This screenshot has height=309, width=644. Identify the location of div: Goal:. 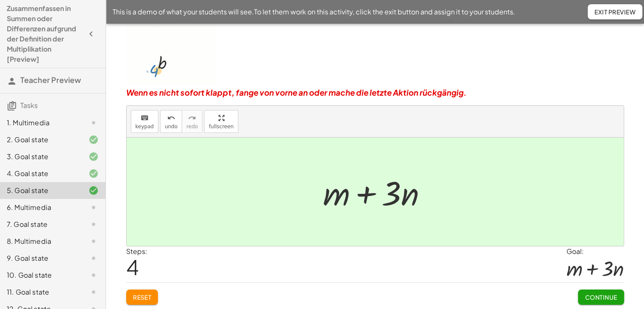
(595, 252).